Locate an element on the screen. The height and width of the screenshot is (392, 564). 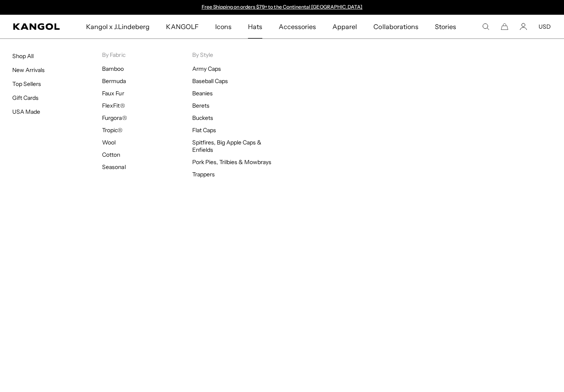
a: Kangol is located at coordinates (37, 26).